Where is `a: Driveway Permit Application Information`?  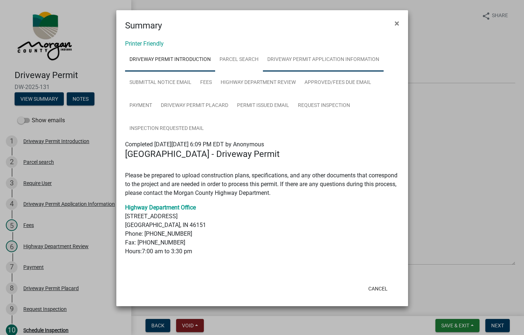 a: Driveway Permit Application Information is located at coordinates (323, 60).